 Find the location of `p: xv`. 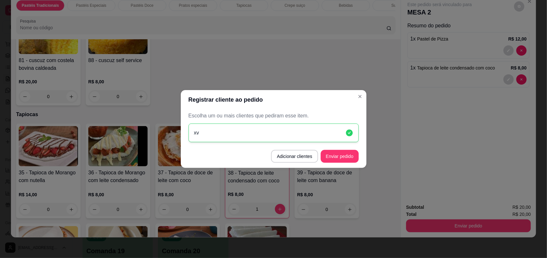

p: xv is located at coordinates (197, 133).